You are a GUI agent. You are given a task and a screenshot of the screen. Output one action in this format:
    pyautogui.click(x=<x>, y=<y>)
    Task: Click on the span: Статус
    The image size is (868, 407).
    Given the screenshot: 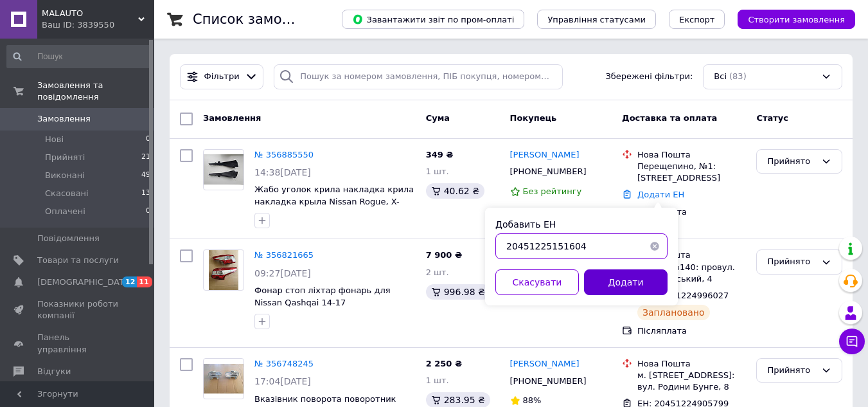 What is the action you would take?
    pyautogui.click(x=772, y=118)
    